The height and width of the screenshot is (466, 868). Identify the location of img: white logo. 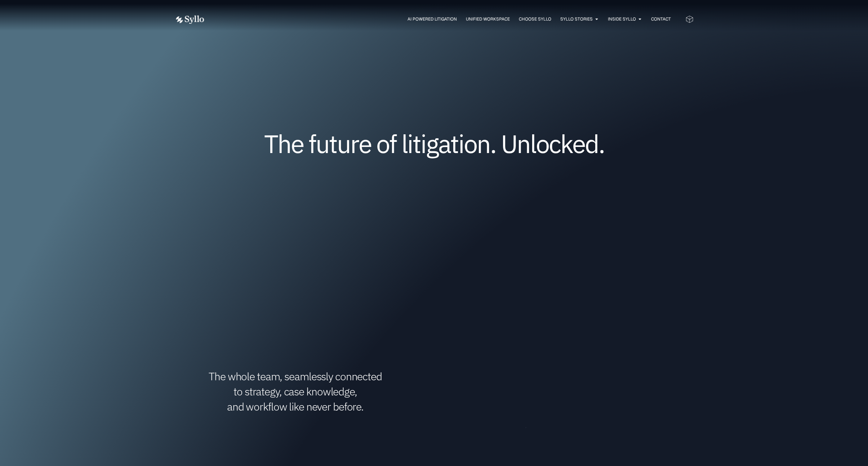
(190, 20).